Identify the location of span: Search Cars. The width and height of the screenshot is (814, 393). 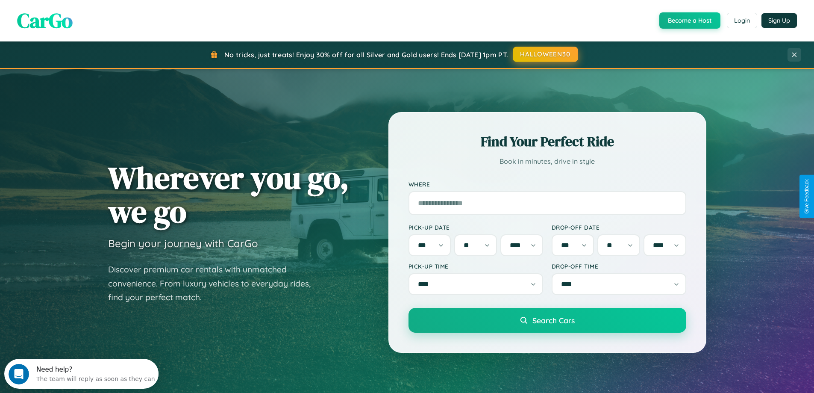
(553, 320).